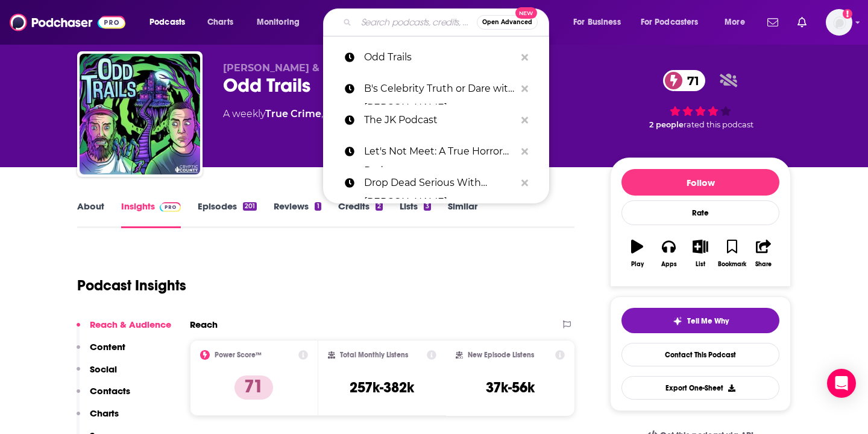 The height and width of the screenshot is (434, 868). Describe the element at coordinates (439, 151) in the screenshot. I see `p: Let's Not Meet: A True Horror Podcast` at that location.